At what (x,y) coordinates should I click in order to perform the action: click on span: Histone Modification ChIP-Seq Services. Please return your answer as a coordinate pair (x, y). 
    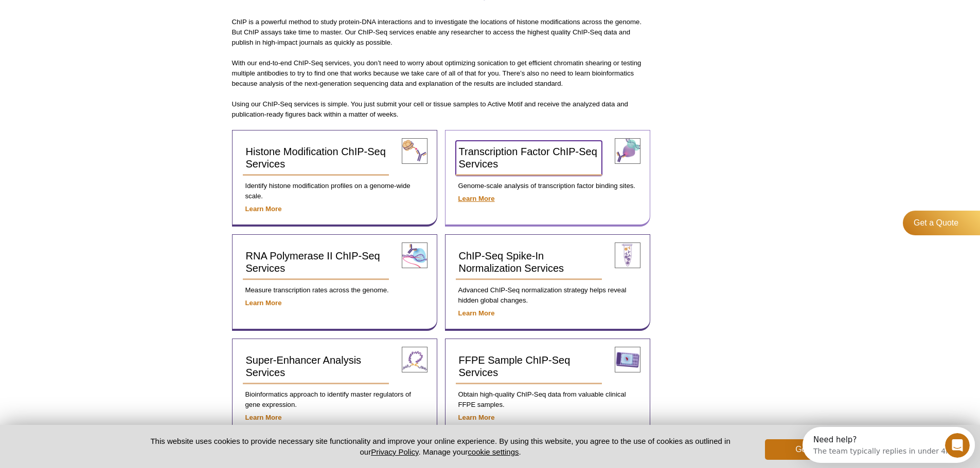
    Looking at the image, I should click on (316, 158).